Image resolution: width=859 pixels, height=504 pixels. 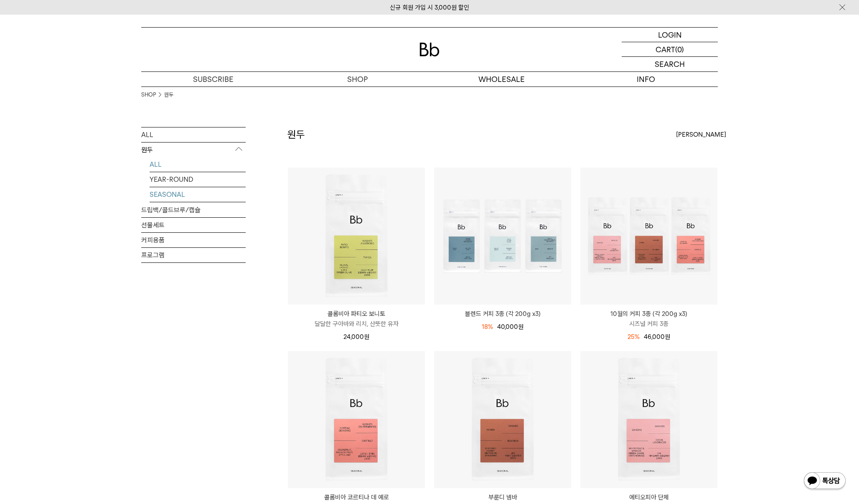 I want to click on p: 블렌드 커피 3종 (각 200g x3), so click(x=502, y=314).